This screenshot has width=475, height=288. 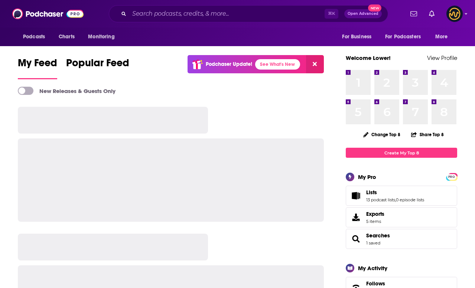 What do you see at coordinates (410, 200) in the screenshot?
I see `a: 0 episode lists` at bounding box center [410, 200].